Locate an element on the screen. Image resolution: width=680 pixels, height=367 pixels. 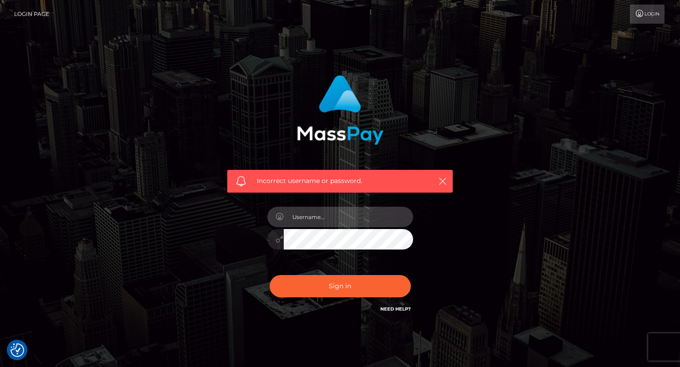
a: Need Help? is located at coordinates (395, 309).